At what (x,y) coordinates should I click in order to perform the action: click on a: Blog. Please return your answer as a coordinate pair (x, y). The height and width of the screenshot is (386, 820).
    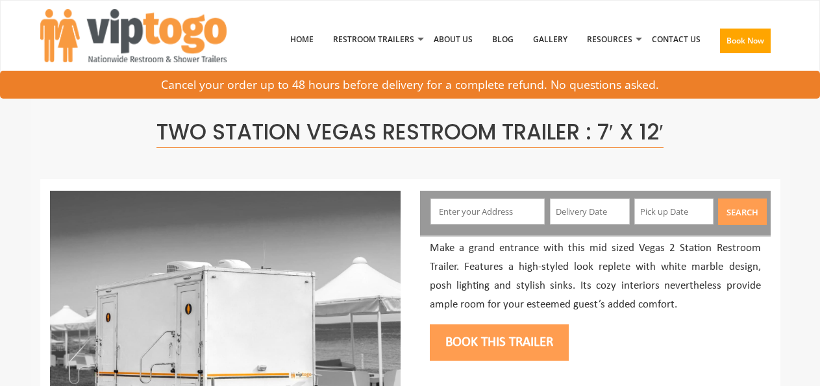
    Looking at the image, I should click on (502, 40).